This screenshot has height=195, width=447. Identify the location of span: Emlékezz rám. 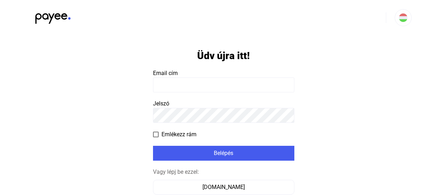
(179, 134).